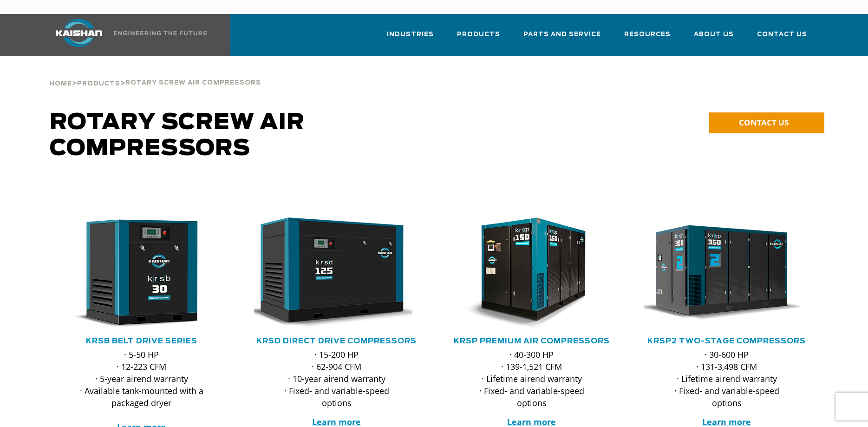 This screenshot has width=868, height=427. Describe the element at coordinates (767, 123) in the screenshot. I see `a: CONTACT US` at that location.